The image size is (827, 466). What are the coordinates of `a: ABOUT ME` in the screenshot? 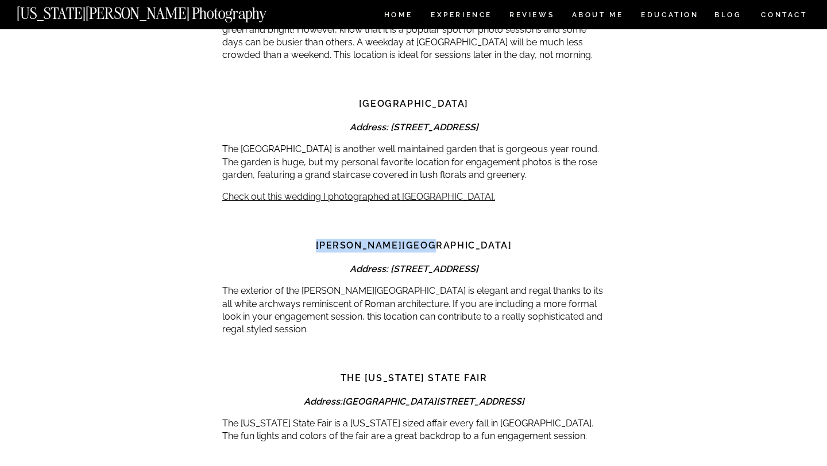 It's located at (597, 16).